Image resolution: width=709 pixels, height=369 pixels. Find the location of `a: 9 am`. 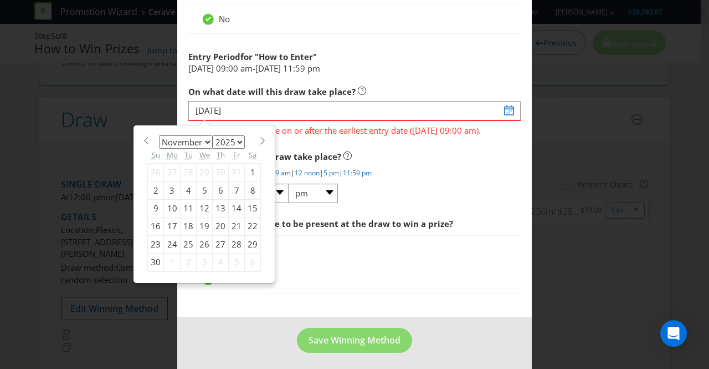

a: 9 am is located at coordinates (283, 172).